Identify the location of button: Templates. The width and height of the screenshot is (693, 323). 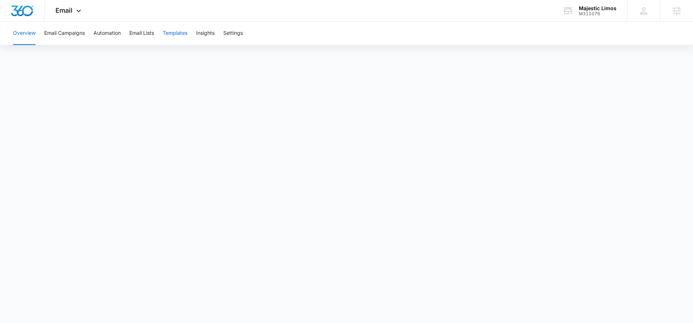
(175, 33).